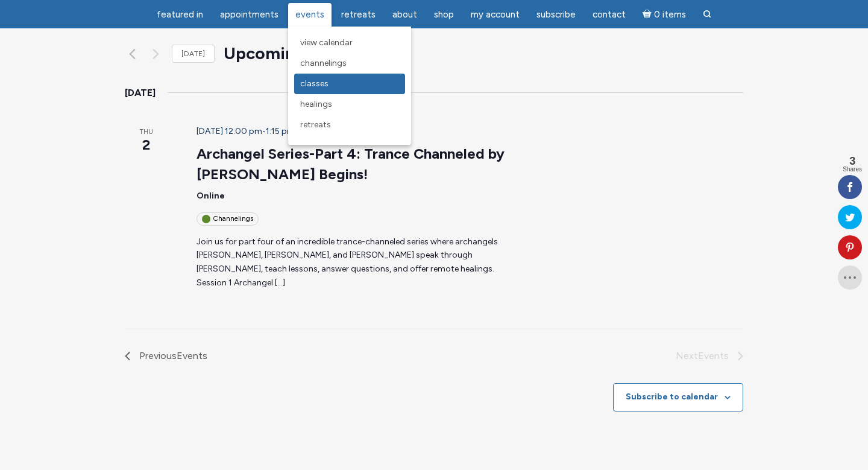 This screenshot has width=868, height=470. Describe the element at coordinates (227, 219) in the screenshot. I see `div: Channelings` at that location.